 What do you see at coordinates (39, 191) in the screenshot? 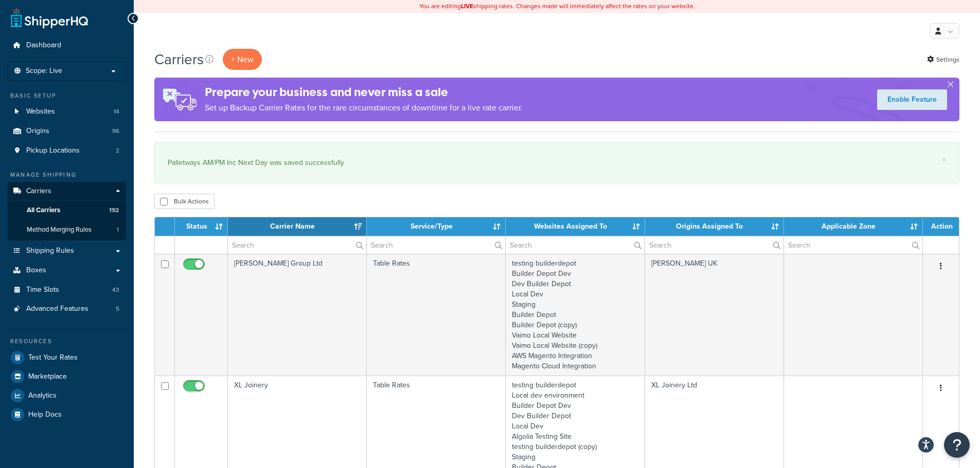
I see `span: Carriers` at bounding box center [39, 191].